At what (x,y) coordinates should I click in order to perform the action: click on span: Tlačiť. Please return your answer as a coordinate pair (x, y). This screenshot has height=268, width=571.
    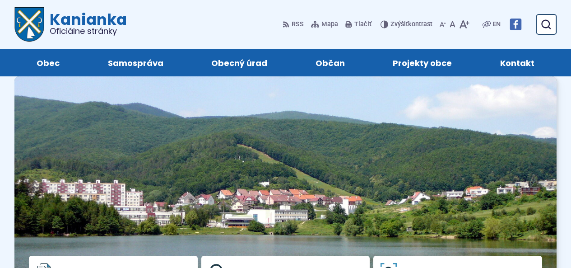
    Looking at the image, I should click on (363, 24).